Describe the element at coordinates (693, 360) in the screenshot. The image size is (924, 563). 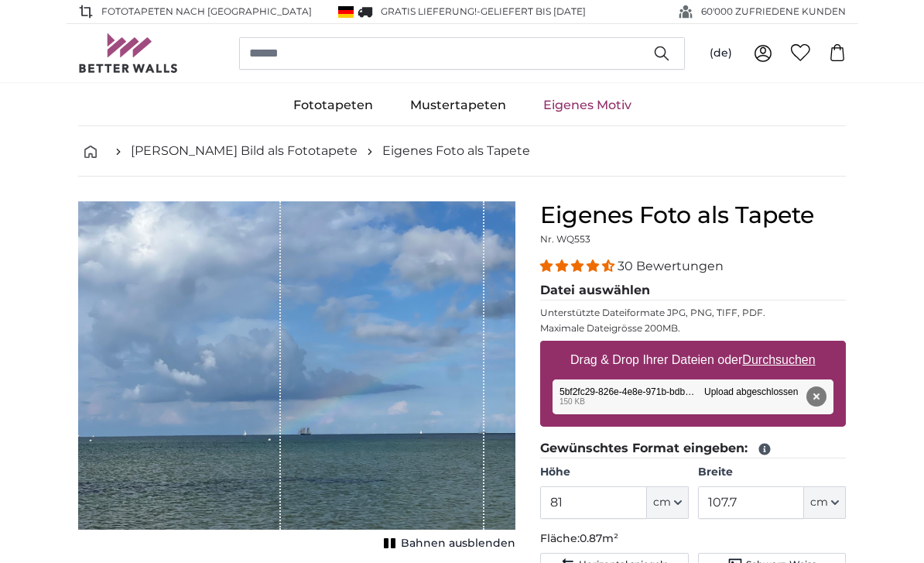
I see `label: Drag & Drop Ihrer Dateien oder` at that location.